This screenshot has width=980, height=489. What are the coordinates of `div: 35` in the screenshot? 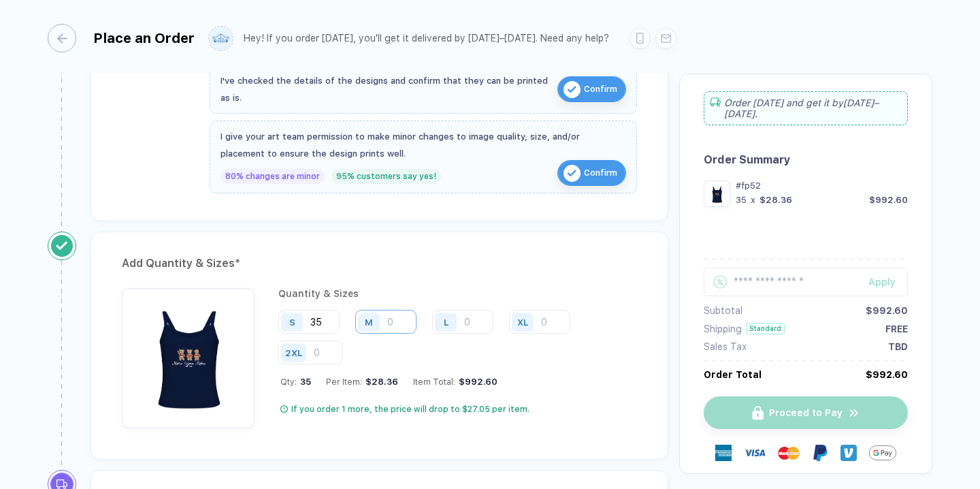 It's located at (741, 199).